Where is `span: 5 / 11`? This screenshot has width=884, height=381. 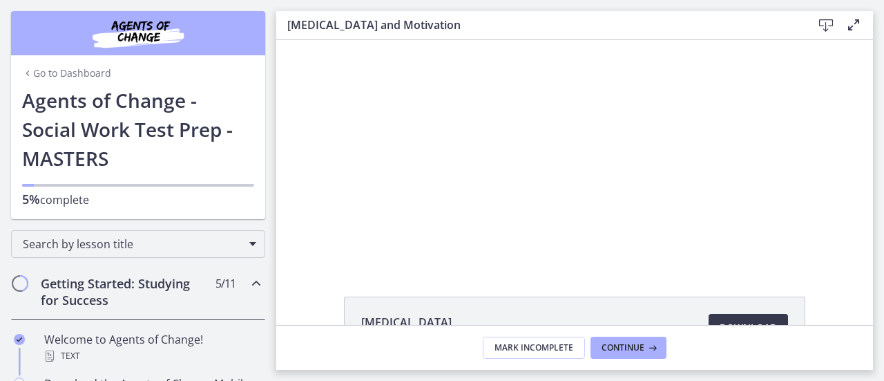
span: 5 / 11 is located at coordinates (225, 283).